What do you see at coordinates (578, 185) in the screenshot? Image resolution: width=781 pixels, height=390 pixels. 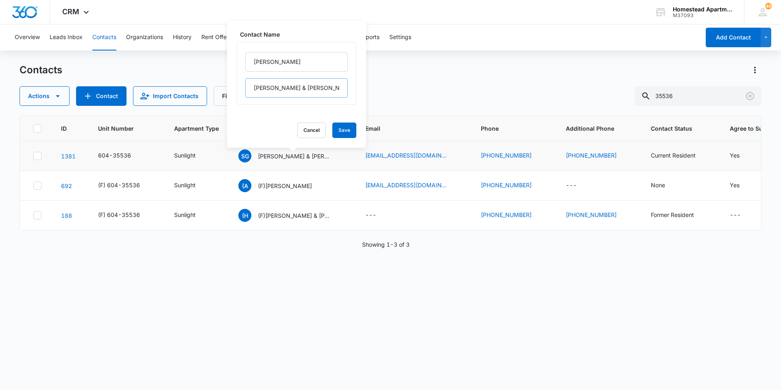 I see `div: Additional Phone - - Select to Edit Field` at bounding box center [578, 185].